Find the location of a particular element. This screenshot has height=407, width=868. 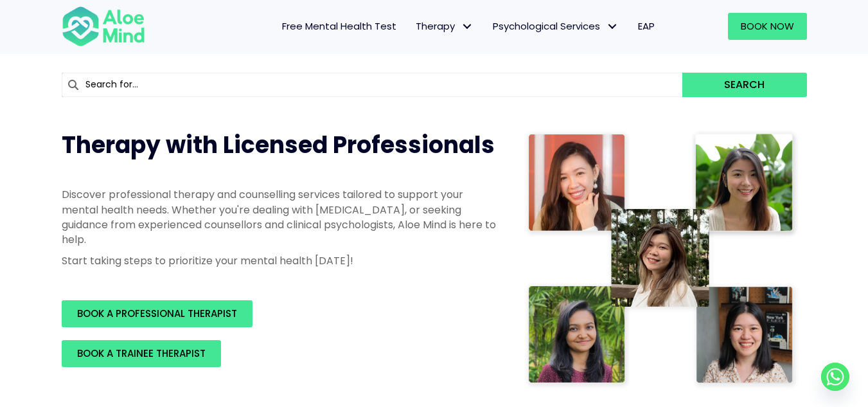

a: EAP is located at coordinates (646, 27).